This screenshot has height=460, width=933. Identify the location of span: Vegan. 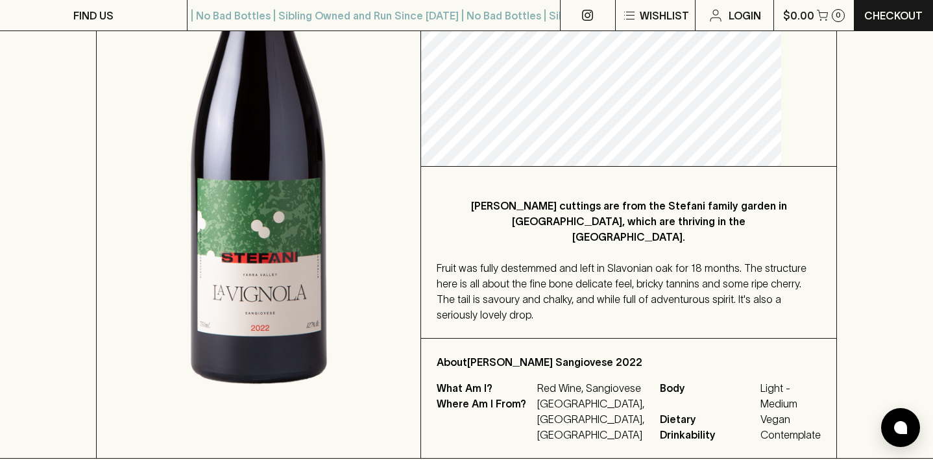
(790, 419).